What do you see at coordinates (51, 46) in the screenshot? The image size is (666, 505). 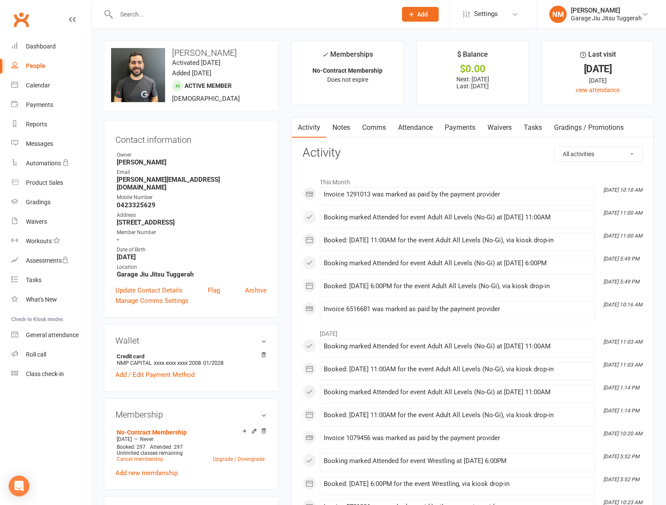 I see `a: Dashboard` at bounding box center [51, 46].